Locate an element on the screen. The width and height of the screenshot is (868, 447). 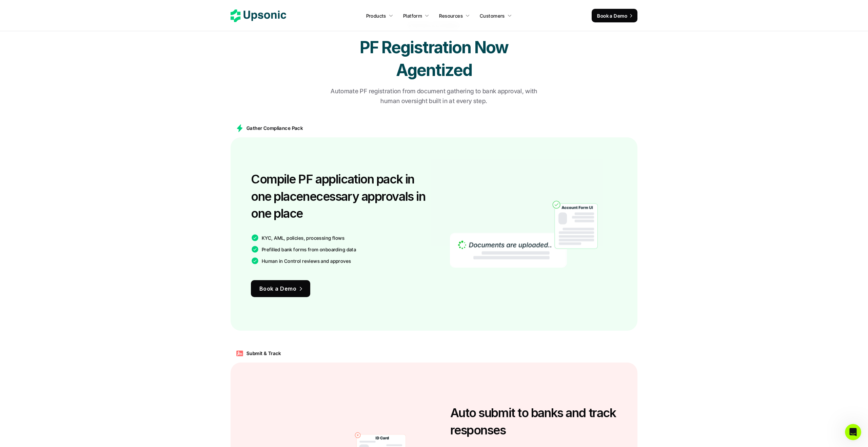
p: Gather Compliance Pack is located at coordinates (274, 127).